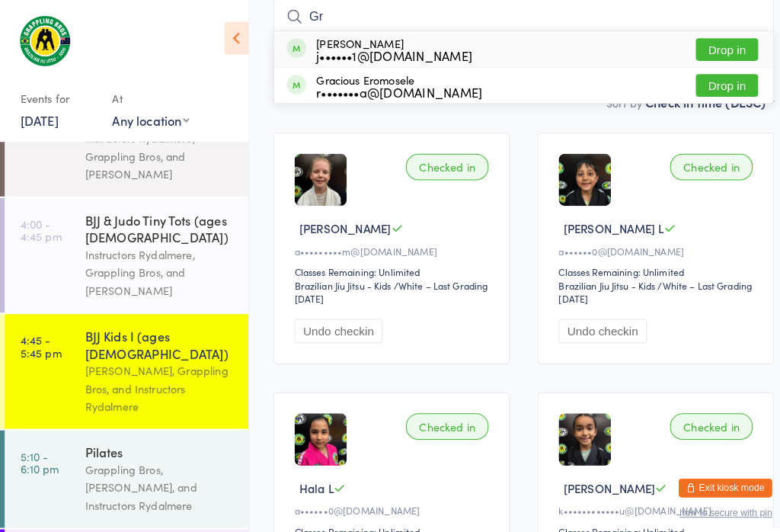 This screenshot has height=532, width=780. Describe the element at coordinates (572, 175) in the screenshot. I see `img: image1722322234.png` at that location.